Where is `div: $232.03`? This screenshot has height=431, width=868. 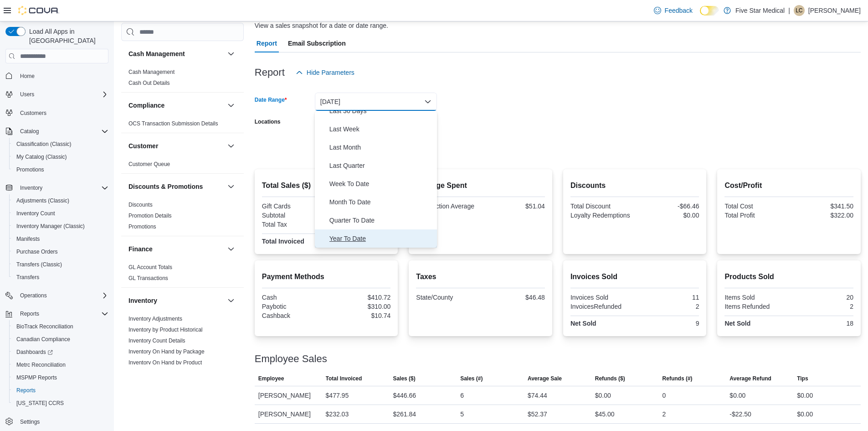 div: $232.03 is located at coordinates (337, 414).